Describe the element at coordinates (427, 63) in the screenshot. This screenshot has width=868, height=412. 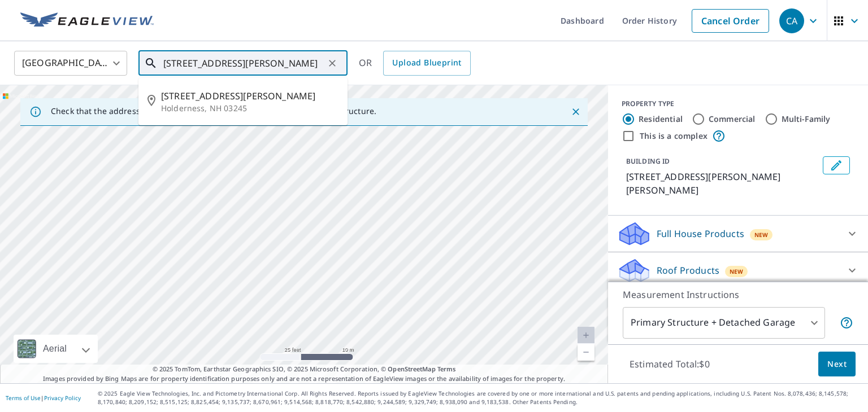
I see `a: Upload Blueprint` at that location.